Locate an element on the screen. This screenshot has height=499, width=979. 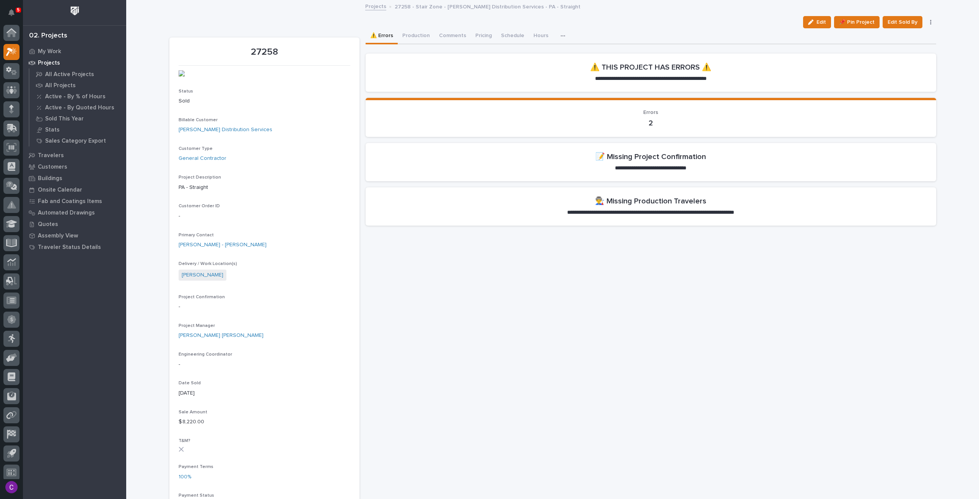
a: Onsite Calendar is located at coordinates (75, 190).